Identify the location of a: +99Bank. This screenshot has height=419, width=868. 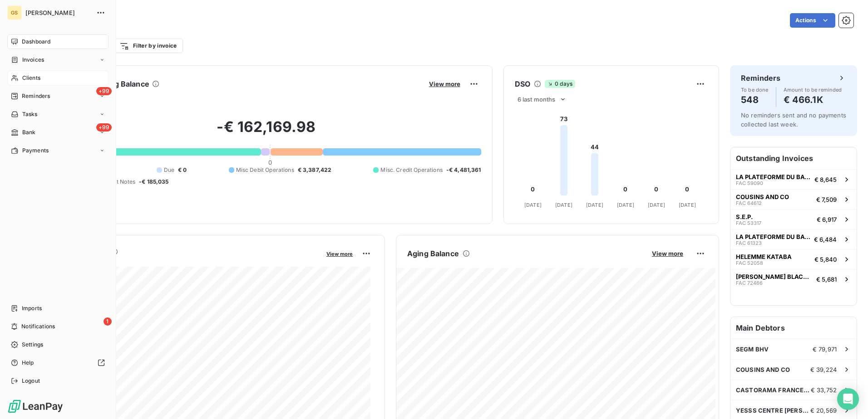
(58, 133).